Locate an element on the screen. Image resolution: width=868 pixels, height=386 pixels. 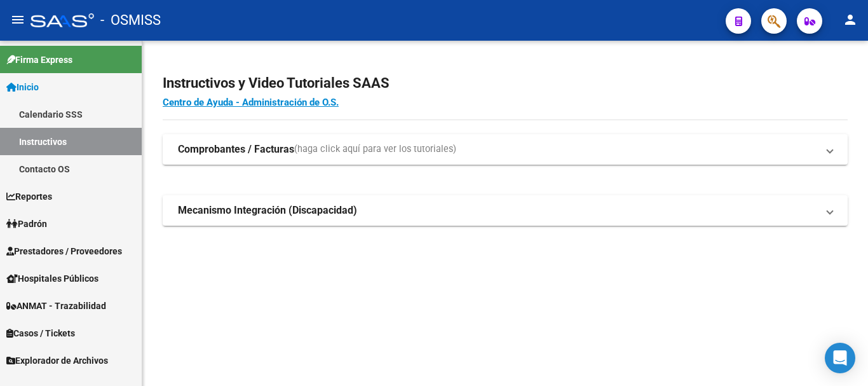
span: - OSMISS is located at coordinates (130, 20).